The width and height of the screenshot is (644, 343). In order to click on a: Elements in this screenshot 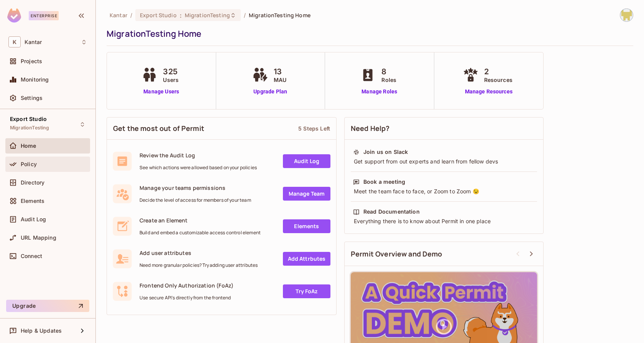, I will do `click(306, 227)`.